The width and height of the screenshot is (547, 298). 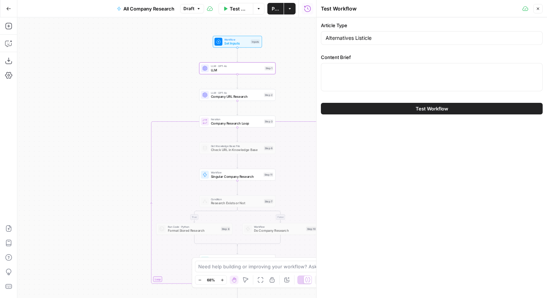 What do you see at coordinates (237, 68) in the screenshot?
I see `div: LLM · GPT-4oLLMStep 1` at bounding box center [237, 68].